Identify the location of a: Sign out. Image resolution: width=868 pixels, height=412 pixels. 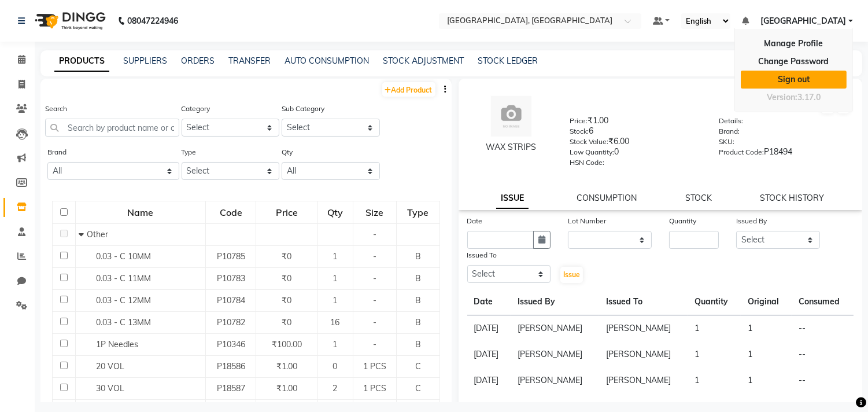
(794, 80).